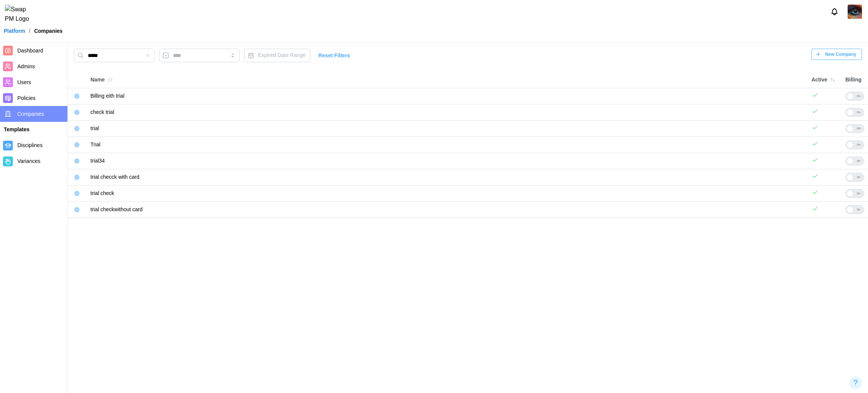 Image resolution: width=868 pixels, height=393 pixels. What do you see at coordinates (854, 12) in the screenshot?
I see `img: 2Q==` at bounding box center [854, 12].